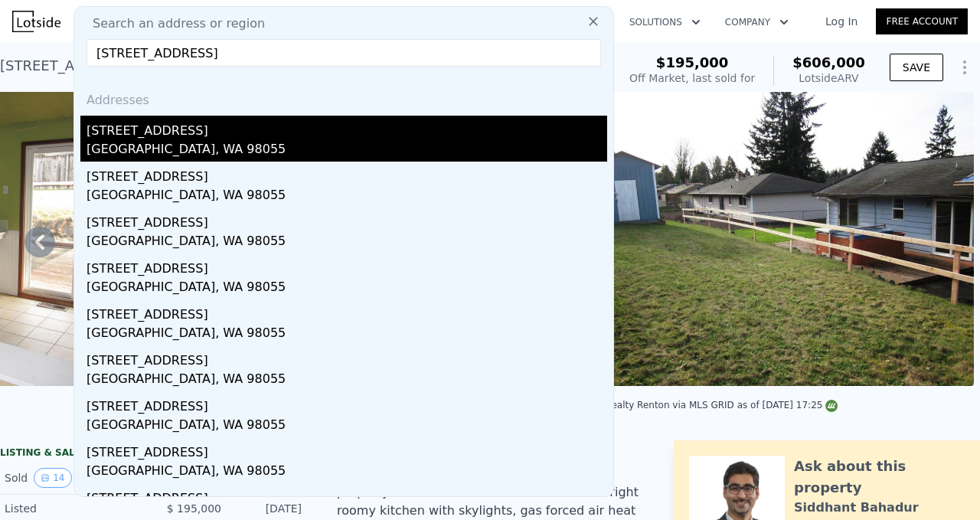 This screenshot has height=520, width=980. What do you see at coordinates (52, 478) in the screenshot?
I see `button: View historical data` at bounding box center [52, 478].